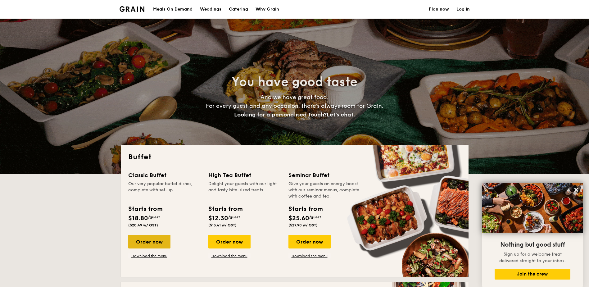 This screenshot has height=287, width=589. Describe the element at coordinates (303, 225) in the screenshot. I see `span: ($27.90 w/ GST)` at that location.